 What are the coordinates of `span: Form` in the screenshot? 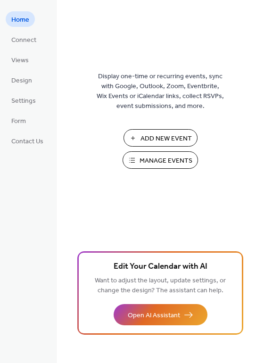 It's located at (18, 121).